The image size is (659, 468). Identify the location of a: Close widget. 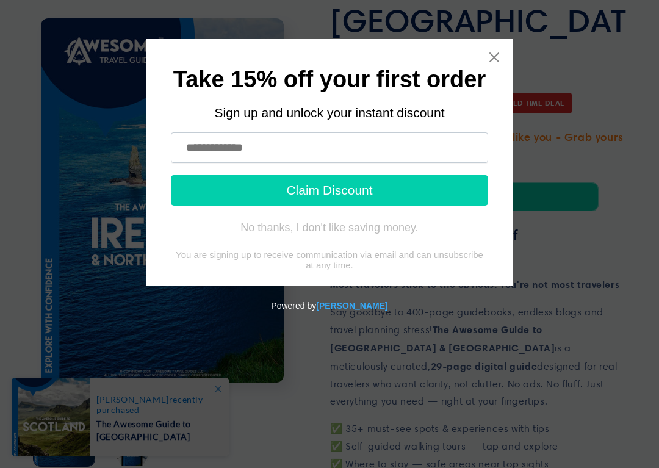
(494, 57).